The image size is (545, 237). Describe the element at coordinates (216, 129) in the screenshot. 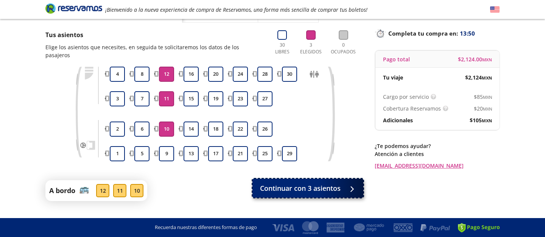

I see `button: 18` at that location.